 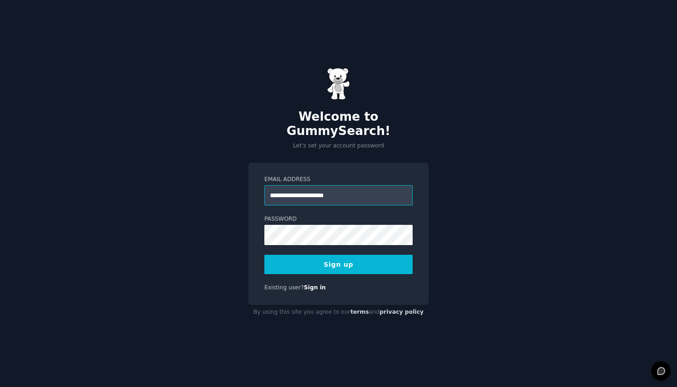 I want to click on a: privacy policy, so click(x=402, y=312).